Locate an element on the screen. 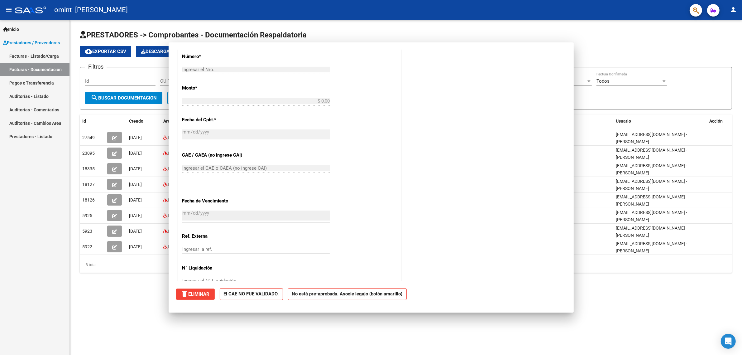 The height and width of the screenshot is (355, 742). div: Open Intercom Messenger is located at coordinates (728, 341).